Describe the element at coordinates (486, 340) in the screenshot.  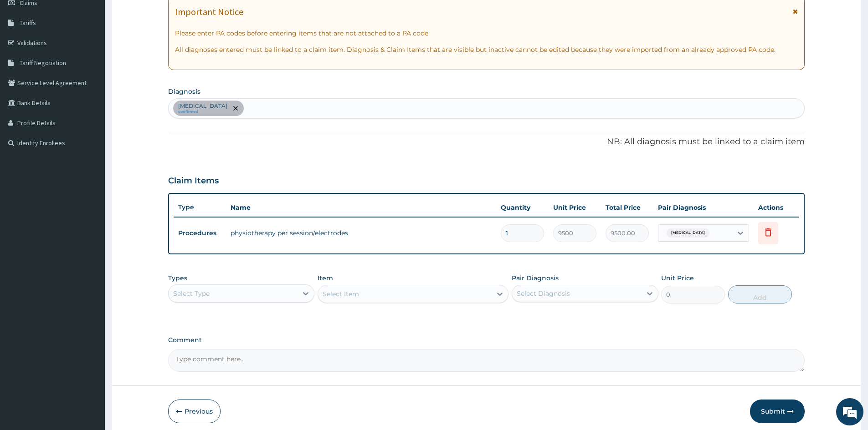
I see `label: Comment` at that location.